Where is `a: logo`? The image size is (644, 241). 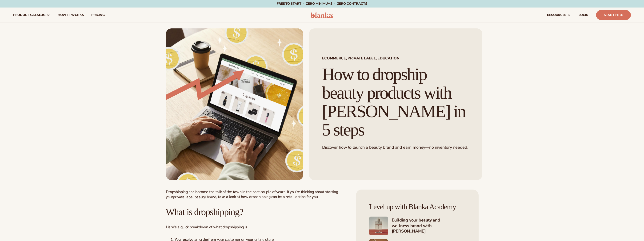 a: logo is located at coordinates (322, 15).